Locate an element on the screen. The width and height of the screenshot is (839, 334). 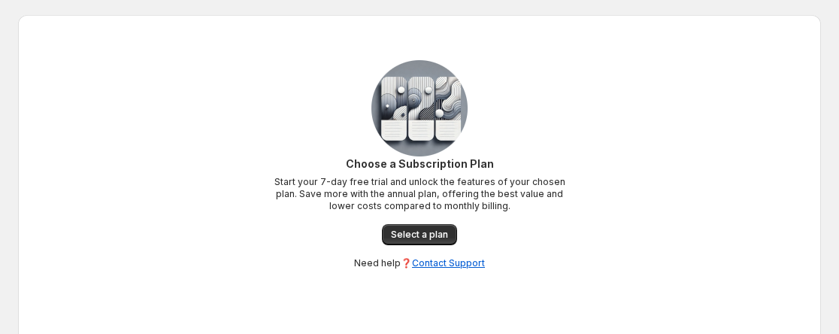
a: Select a plan is located at coordinates (419, 234).